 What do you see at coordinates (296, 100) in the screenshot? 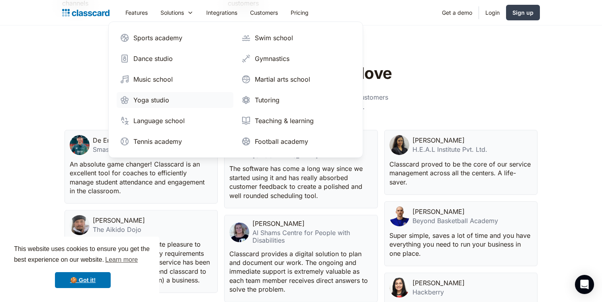
I see `a: Tutoring` at bounding box center [296, 100].